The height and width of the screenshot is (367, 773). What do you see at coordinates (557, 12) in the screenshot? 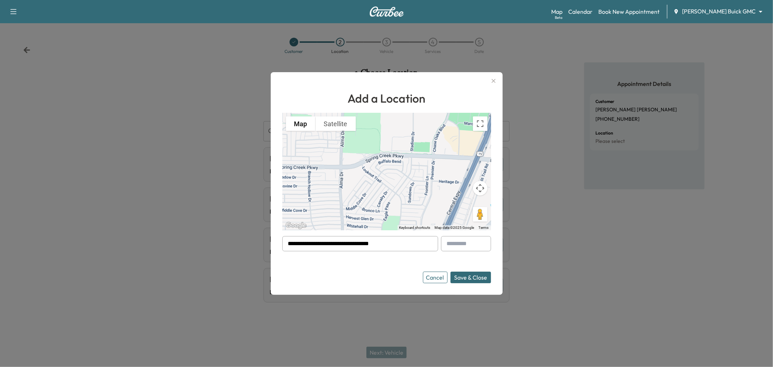
I see `a: MapBeta` at bounding box center [557, 12].